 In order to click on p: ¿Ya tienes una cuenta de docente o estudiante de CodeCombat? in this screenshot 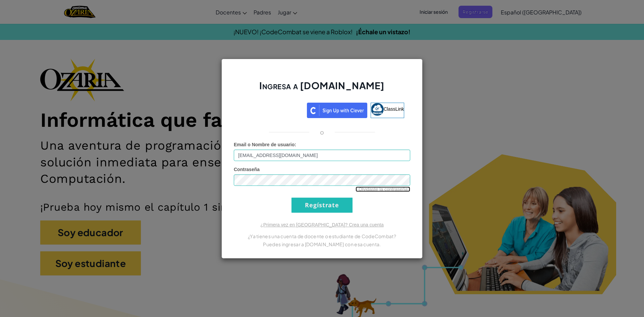, I will do `click(322, 236)`.